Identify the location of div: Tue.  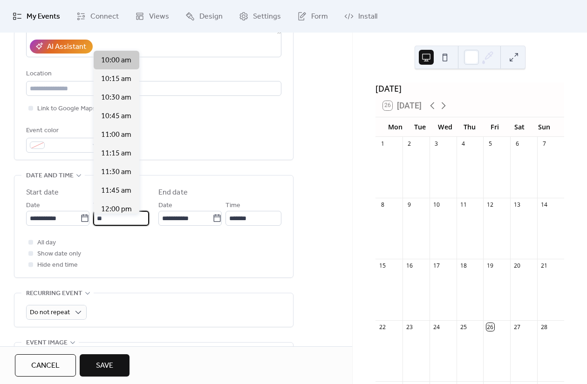
(420, 127).